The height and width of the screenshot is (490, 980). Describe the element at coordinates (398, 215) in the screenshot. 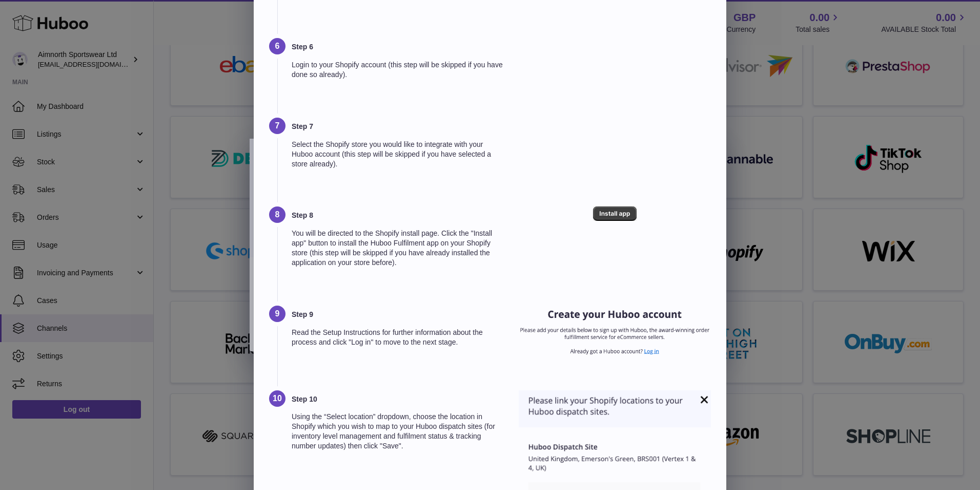

I see `h3: Step 8` at that location.